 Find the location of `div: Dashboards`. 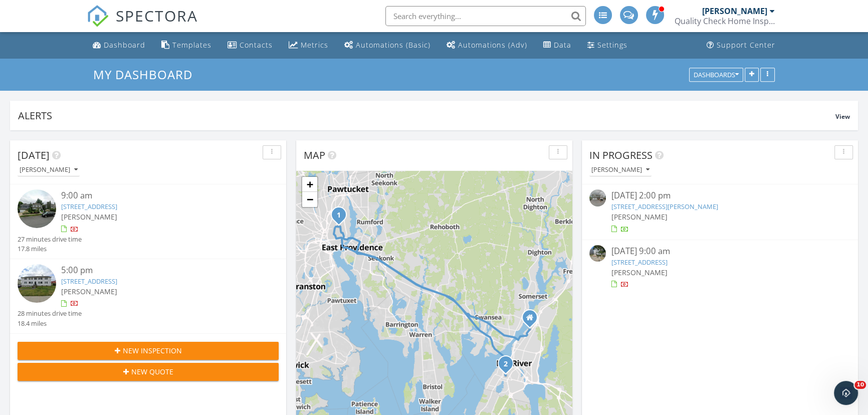

div: Dashboards is located at coordinates (716, 75).